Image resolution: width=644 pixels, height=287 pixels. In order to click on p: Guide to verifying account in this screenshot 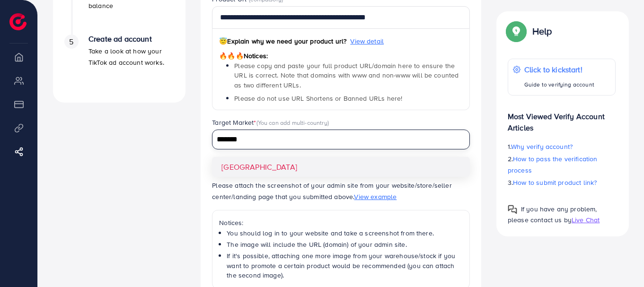, I will do `click(560, 84)`.